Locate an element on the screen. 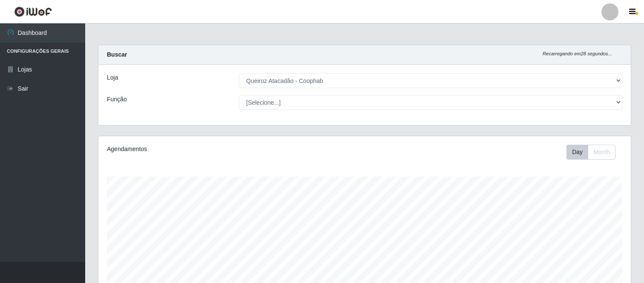  img: CoreUI Logo is located at coordinates (33, 11).